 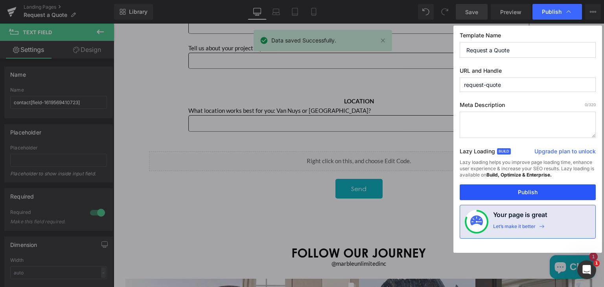 I want to click on button: Send, so click(x=246, y=165).